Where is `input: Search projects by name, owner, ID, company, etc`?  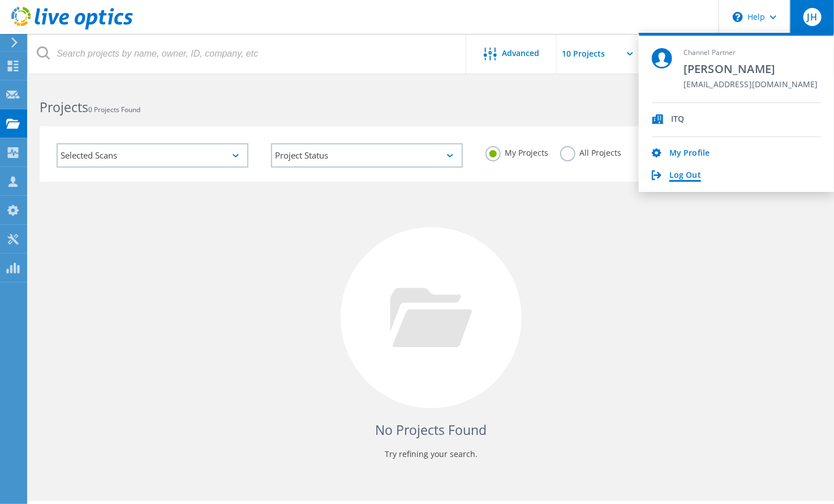 input: Search projects by name, owner, ID, company, etc is located at coordinates (248, 54).